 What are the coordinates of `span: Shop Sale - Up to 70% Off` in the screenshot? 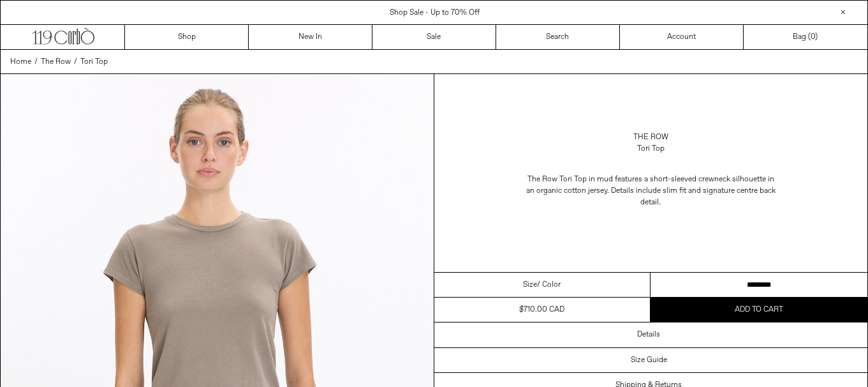 It's located at (434, 13).